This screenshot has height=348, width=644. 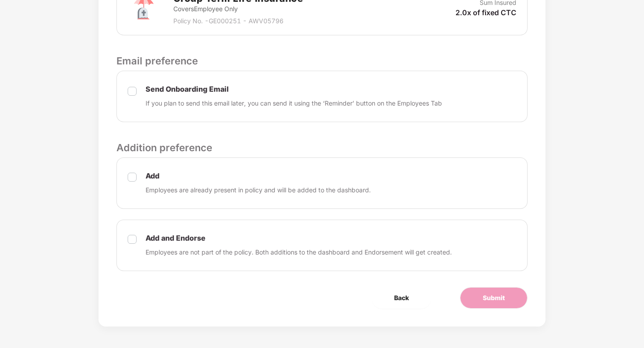 I want to click on p: 2.0x of fixed CTC, so click(x=486, y=13).